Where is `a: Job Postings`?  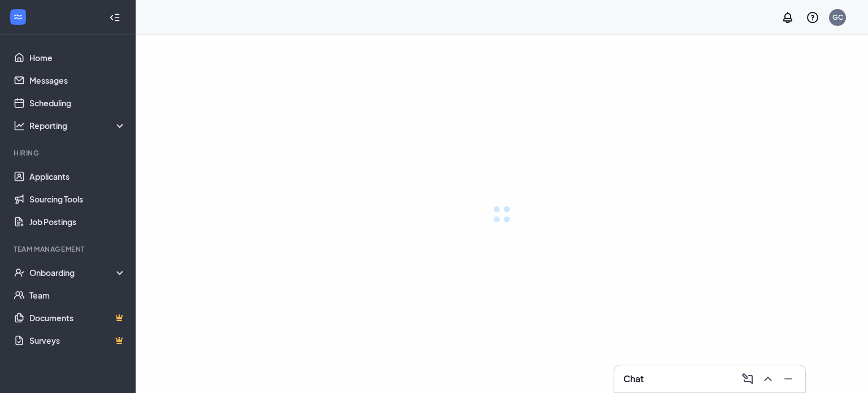
a: Job Postings is located at coordinates (77, 222).